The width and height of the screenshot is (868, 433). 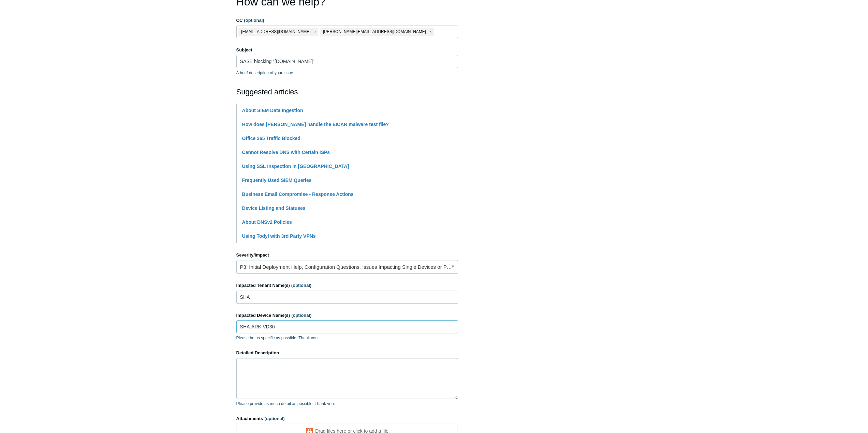 I want to click on label: Severity/Impact, so click(x=347, y=255).